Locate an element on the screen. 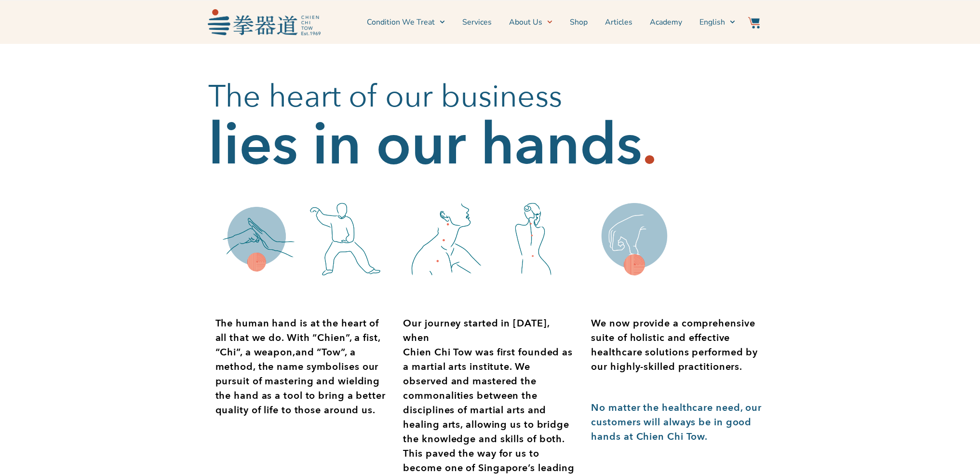 The width and height of the screenshot is (980, 474). p: The human hand is at the heart of all that we do. With “Chien”, a fist, “Chi”, a weapon,and “Tow”... is located at coordinates (302, 367).